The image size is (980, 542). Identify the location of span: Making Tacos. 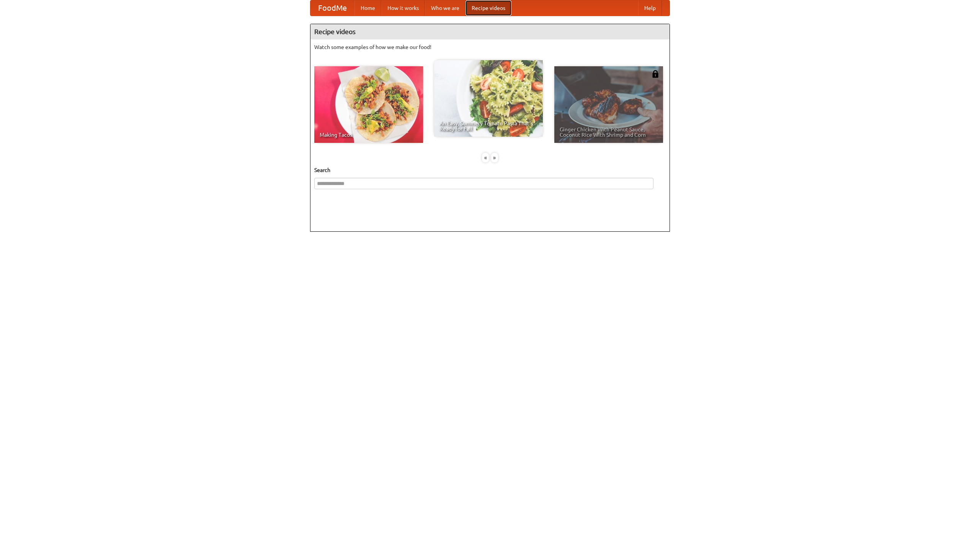
(369, 135).